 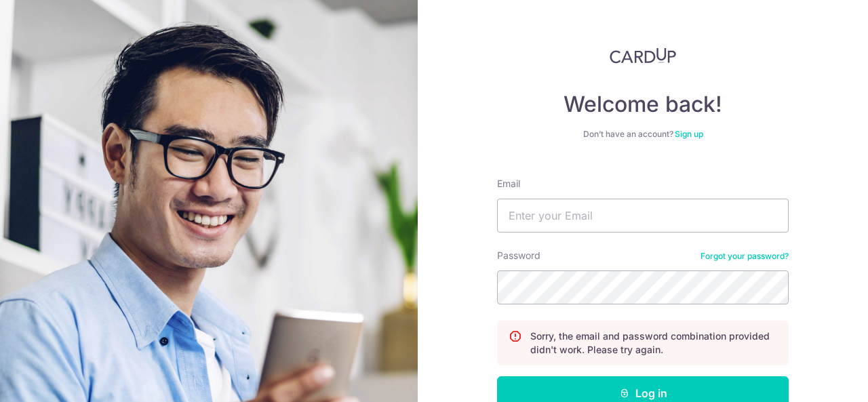 What do you see at coordinates (654, 343) in the screenshot?
I see `p: Sorry, the email and password combination provided didn't work. Please try again.` at bounding box center [654, 343].